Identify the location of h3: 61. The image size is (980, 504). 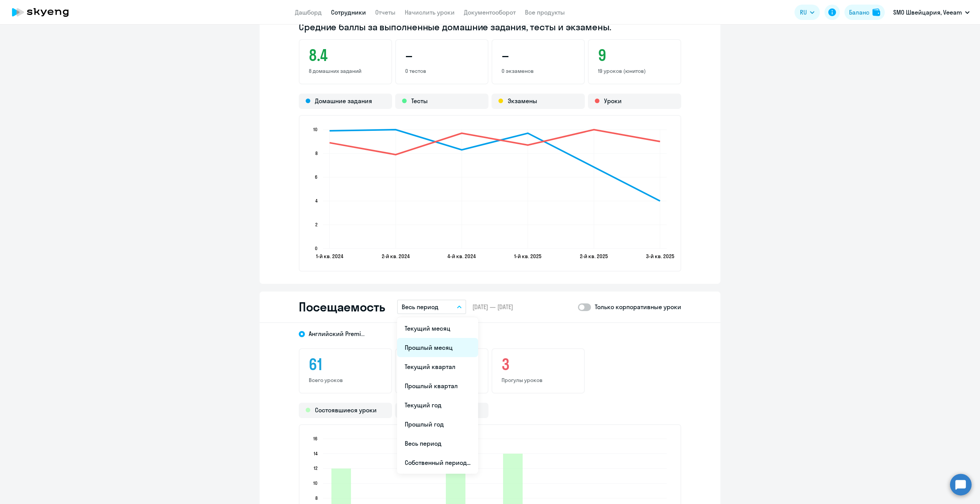
(345, 365).